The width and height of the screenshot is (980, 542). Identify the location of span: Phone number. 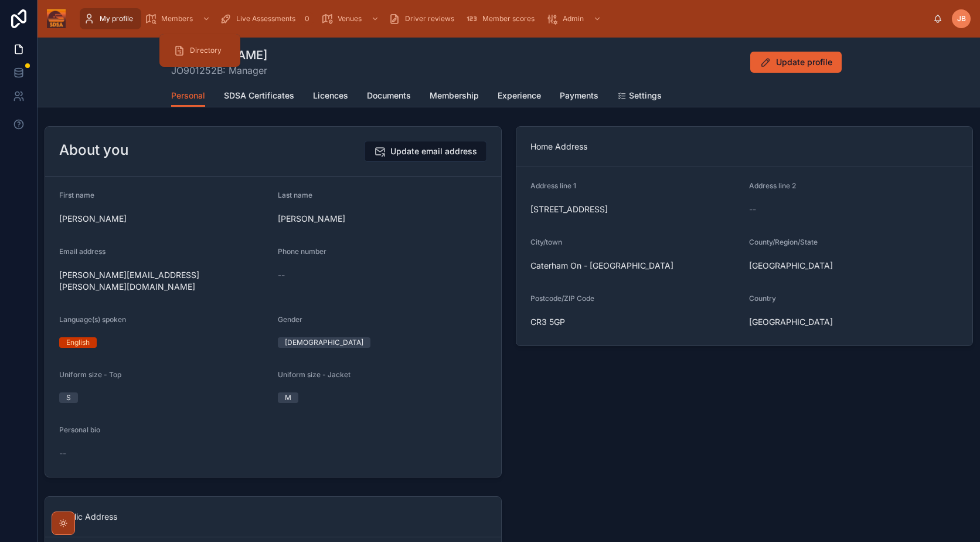
(302, 251).